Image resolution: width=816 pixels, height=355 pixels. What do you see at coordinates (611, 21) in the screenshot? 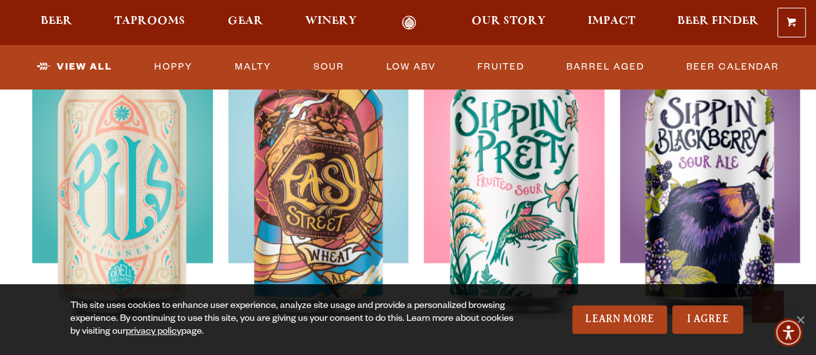
I see `span: Impact` at bounding box center [611, 21].